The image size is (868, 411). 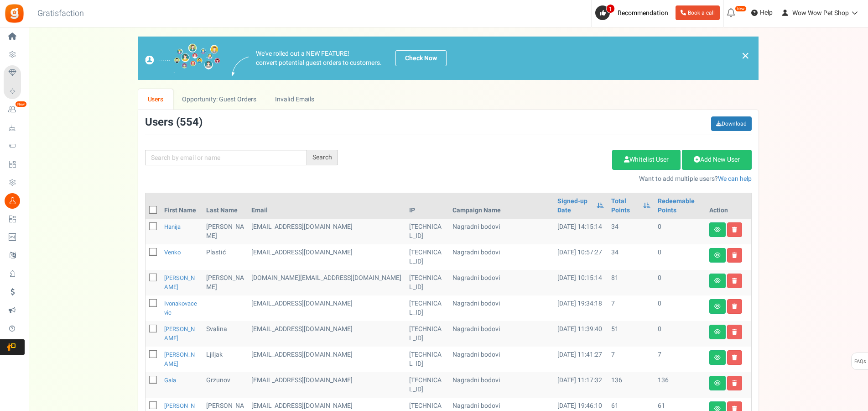 What do you see at coordinates (173, 252) in the screenshot?
I see `a: Venko` at bounding box center [173, 252].